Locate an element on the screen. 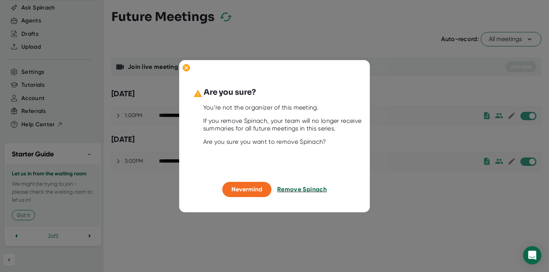 The height and width of the screenshot is (272, 549). div: If you remove Spinach, your team will no longer receive summaries for all future meetings in this... is located at coordinates (284, 125).